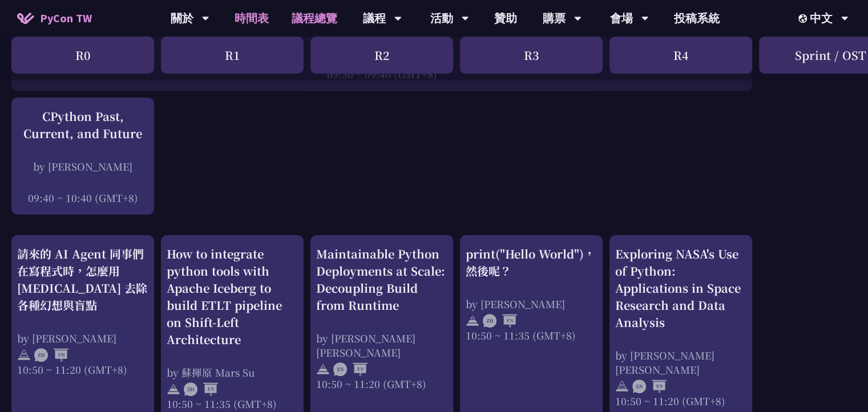 The width and height of the screenshot is (868, 412). I want to click on div: CPython Past, Current, and Future, so click(83, 125).